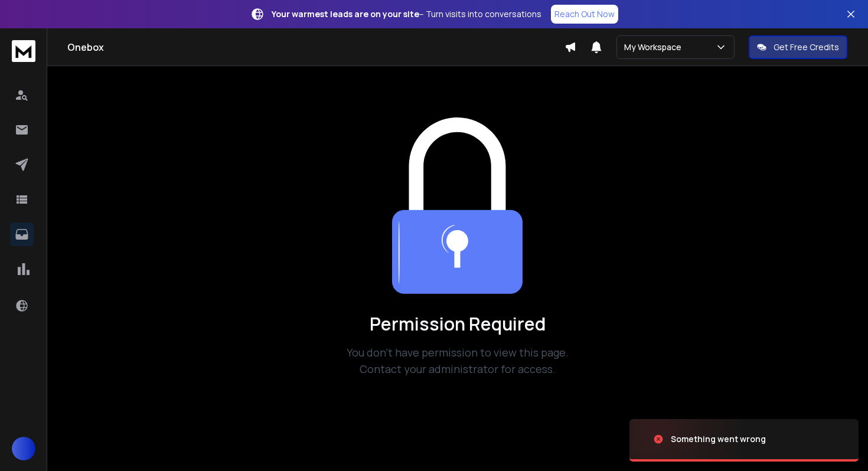 The width and height of the screenshot is (868, 471). I want to click on img: Team collaboration, so click(457, 206).